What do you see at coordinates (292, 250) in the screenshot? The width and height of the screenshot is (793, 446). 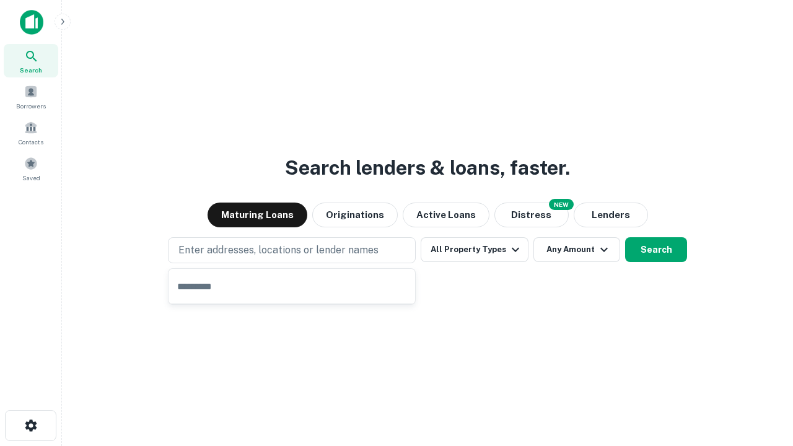 I see `button: Enter addresses, locations or lender names` at bounding box center [292, 250].